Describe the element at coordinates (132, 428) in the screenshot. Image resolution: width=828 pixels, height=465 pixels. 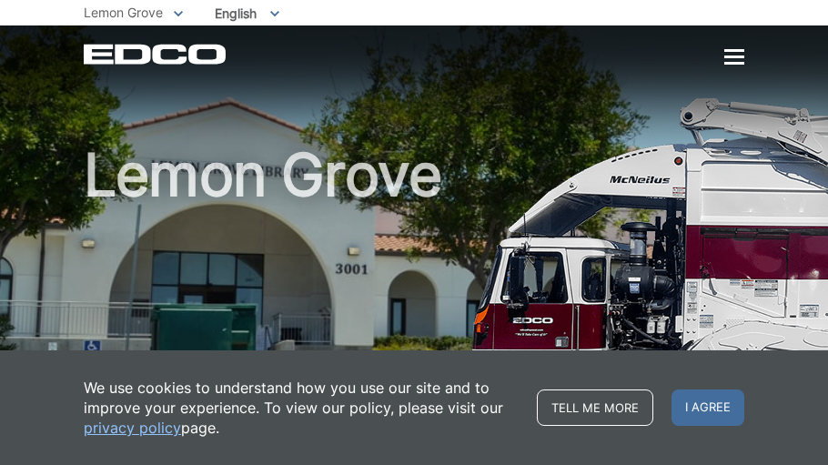
I see `a: privacy policy` at that location.